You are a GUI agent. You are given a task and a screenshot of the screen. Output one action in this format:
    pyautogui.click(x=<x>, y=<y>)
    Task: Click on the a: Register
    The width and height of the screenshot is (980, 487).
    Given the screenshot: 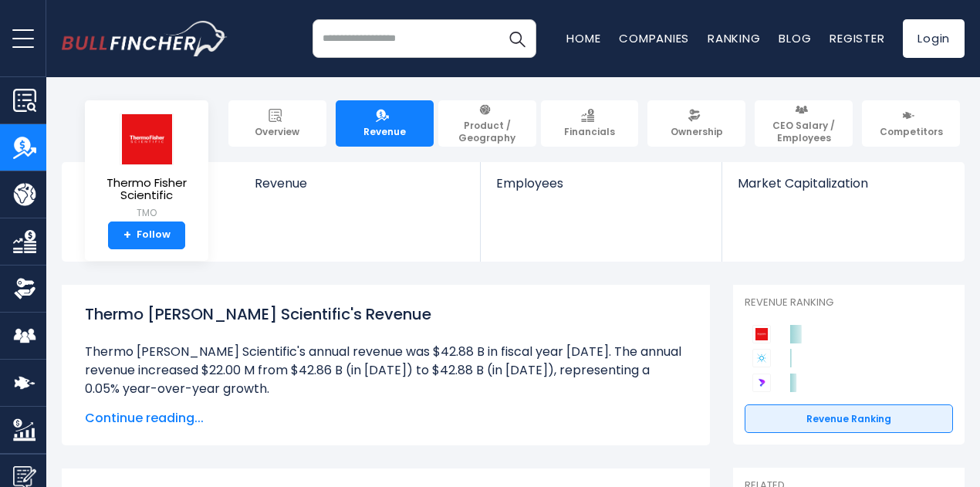 What is the action you would take?
    pyautogui.click(x=856, y=38)
    